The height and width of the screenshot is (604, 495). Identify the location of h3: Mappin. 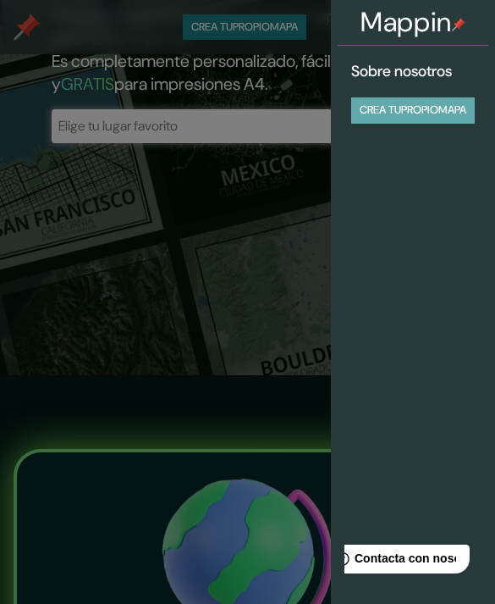
(406, 22).